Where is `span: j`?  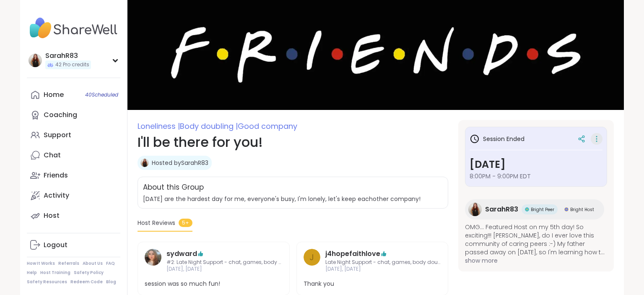
span: j is located at coordinates (312, 257).